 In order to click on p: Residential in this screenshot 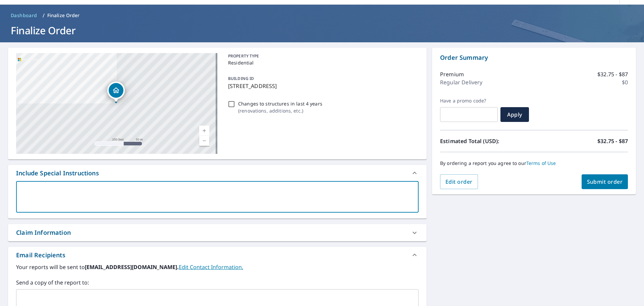, I will do `click(322, 63)`.